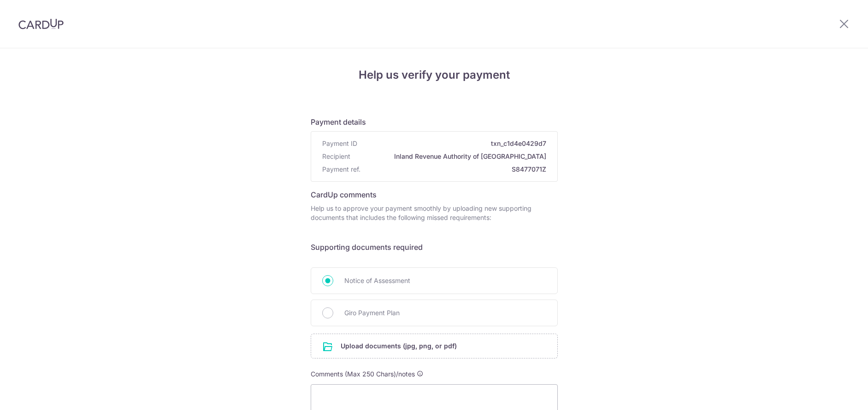  What do you see at coordinates (434, 214) in the screenshot?
I see `p: Help us to approve your payment smoothly by uploading new supporting documents that includes the ...` at bounding box center [434, 214].